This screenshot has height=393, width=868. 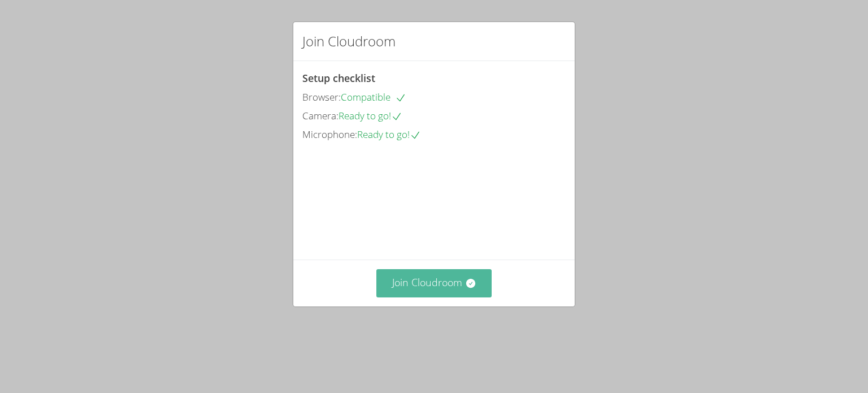 I want to click on span: Microphone:, so click(x=330, y=134).